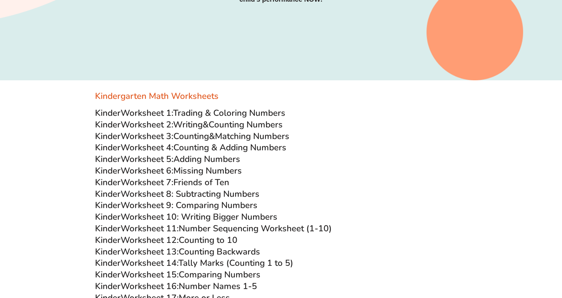 Image resolution: width=562 pixels, height=298 pixels. Describe the element at coordinates (147, 136) in the screenshot. I see `span: Worksheet 3:` at that location.